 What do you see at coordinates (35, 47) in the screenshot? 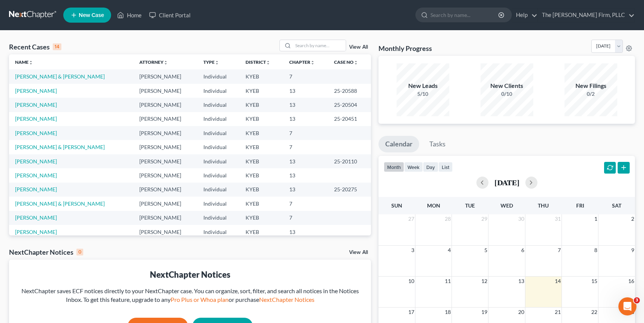
I see `div: Recent Cases` at bounding box center [35, 47].